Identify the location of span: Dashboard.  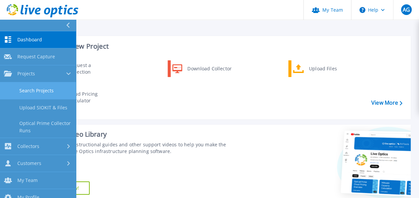
(30, 40).